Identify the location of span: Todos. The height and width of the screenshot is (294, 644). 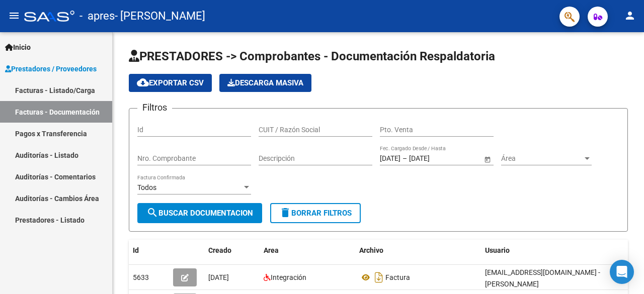
(147, 187).